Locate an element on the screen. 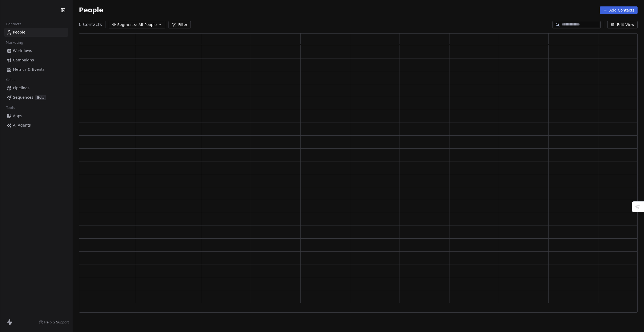  a: People is located at coordinates (36, 32).